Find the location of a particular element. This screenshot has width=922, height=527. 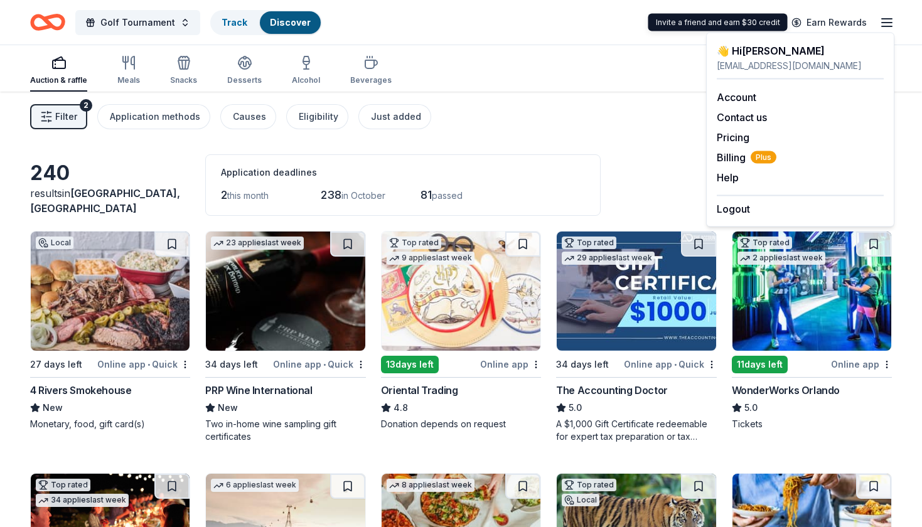

button: Auction & raffle is located at coordinates (58, 71).